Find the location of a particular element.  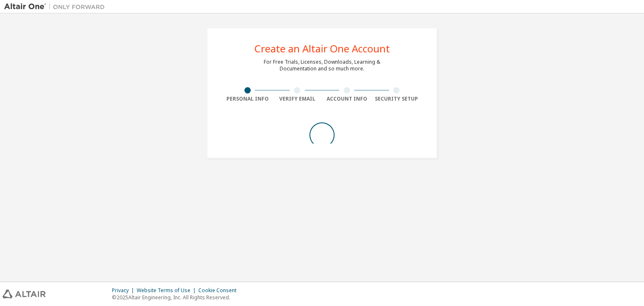

div: Website Terms of Use is located at coordinates (167, 291).